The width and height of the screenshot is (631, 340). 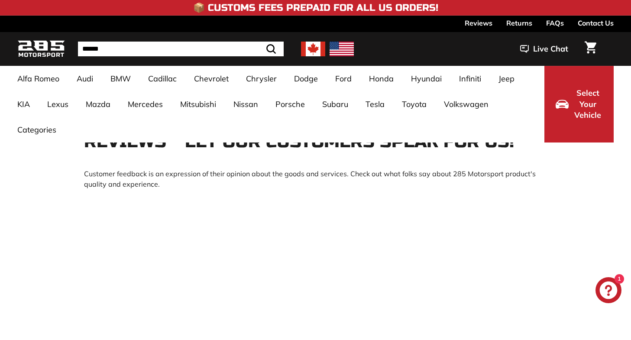 I want to click on a: Mitsubishi, so click(x=198, y=104).